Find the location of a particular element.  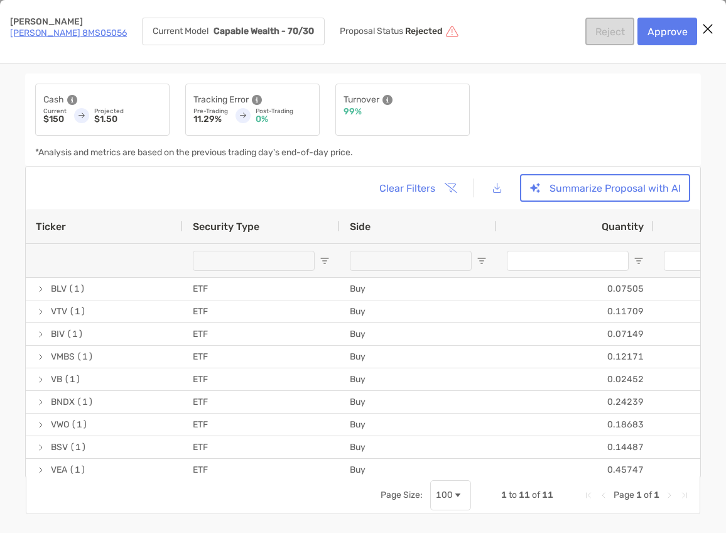

div: 0.11709 is located at coordinates (575, 311).